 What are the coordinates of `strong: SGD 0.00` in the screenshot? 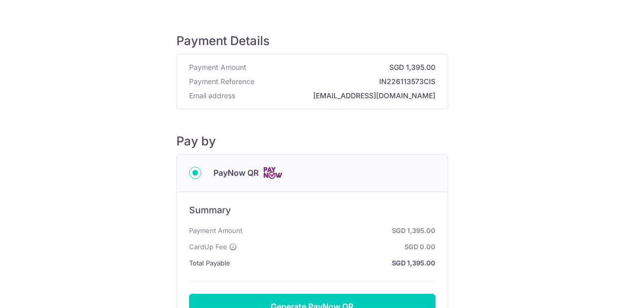 It's located at (338, 247).